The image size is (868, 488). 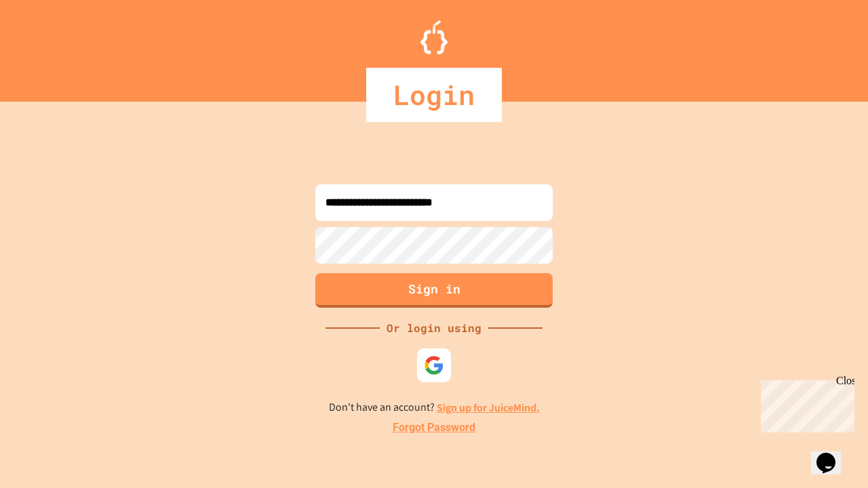 What do you see at coordinates (434, 328) in the screenshot?
I see `div: Or login using` at bounding box center [434, 328].